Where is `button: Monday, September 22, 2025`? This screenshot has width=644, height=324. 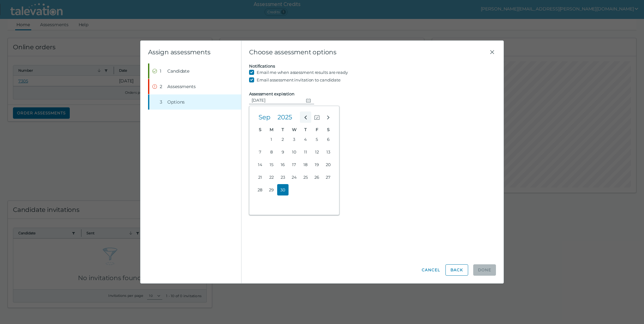
button: Monday, September 22, 2025 is located at coordinates (272, 177).